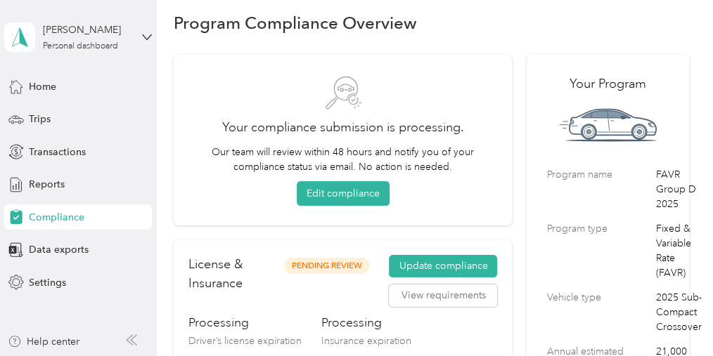 The image size is (713, 356). What do you see at coordinates (245, 341) in the screenshot?
I see `span: Driver’s license expiration` at bounding box center [245, 341].